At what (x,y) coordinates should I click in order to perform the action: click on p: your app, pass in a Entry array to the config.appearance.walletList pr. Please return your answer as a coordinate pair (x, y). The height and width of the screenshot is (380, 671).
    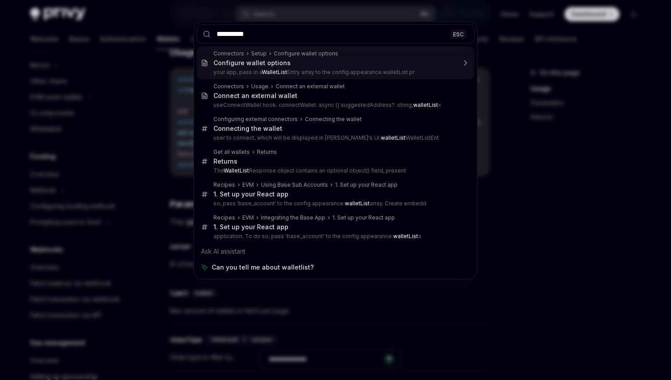
    Looking at the image, I should click on (335, 72).